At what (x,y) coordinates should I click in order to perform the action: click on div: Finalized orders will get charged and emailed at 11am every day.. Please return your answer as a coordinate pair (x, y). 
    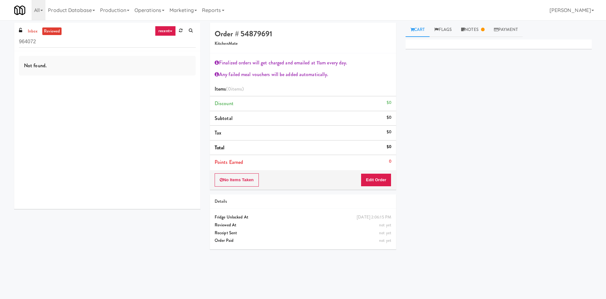
    Looking at the image, I should click on (303, 63).